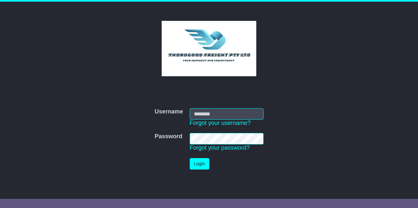 This screenshot has width=418, height=208. Describe the element at coordinates (199, 164) in the screenshot. I see `button: Login` at that location.